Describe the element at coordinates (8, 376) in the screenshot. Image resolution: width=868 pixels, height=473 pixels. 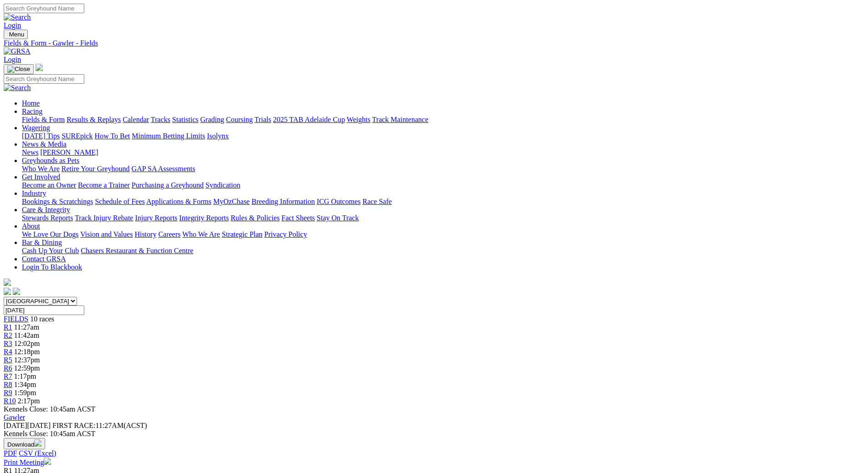
I see `a: R7` at that location.